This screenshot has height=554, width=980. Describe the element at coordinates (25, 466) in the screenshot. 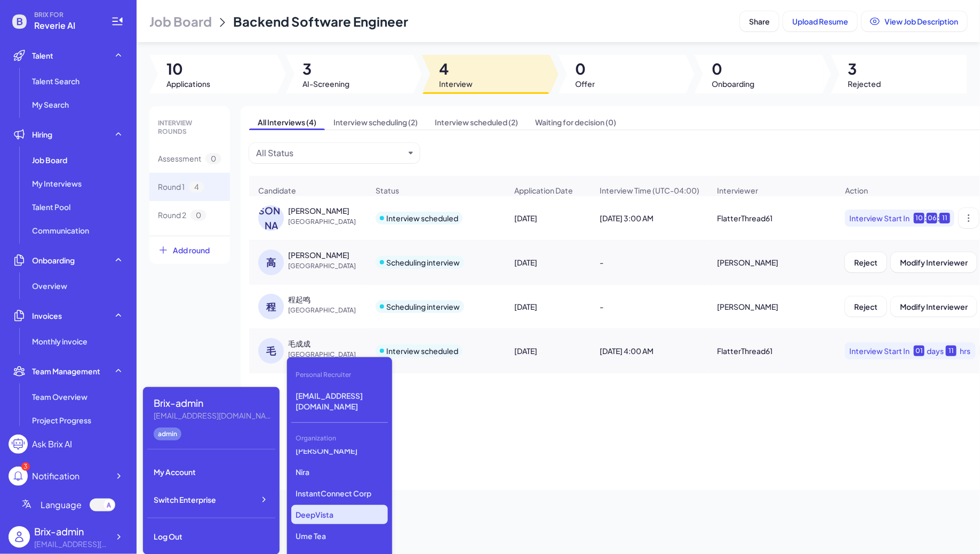

I see `div: 3` at that location.